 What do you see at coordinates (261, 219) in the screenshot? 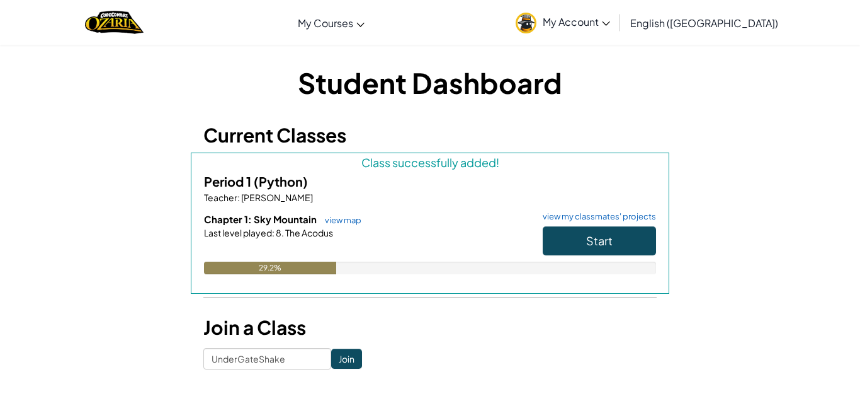
I see `span: Chapter 1: Sky Mountain` at bounding box center [261, 219].